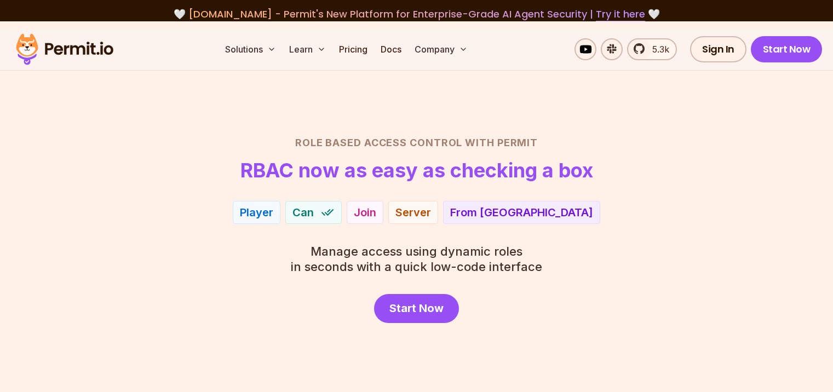 This screenshot has height=392, width=833. What do you see at coordinates (303, 212) in the screenshot?
I see `span: Can` at bounding box center [303, 212].